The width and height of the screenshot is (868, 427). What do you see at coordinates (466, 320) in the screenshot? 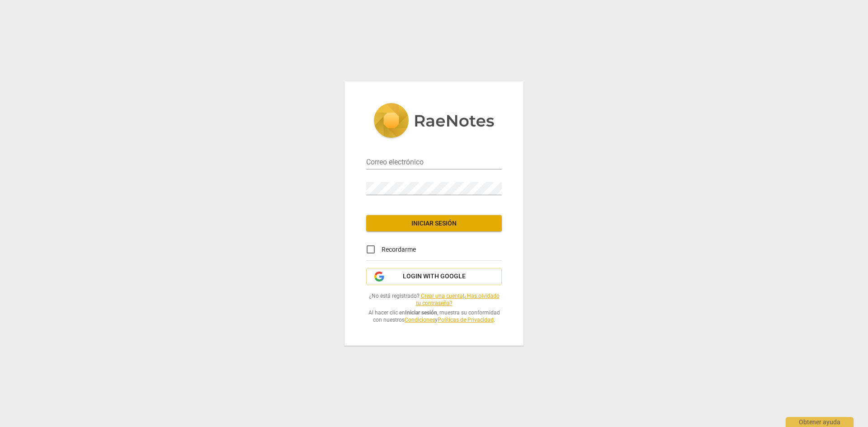
I see `a: Políticas de Privacidad` at bounding box center [466, 320].